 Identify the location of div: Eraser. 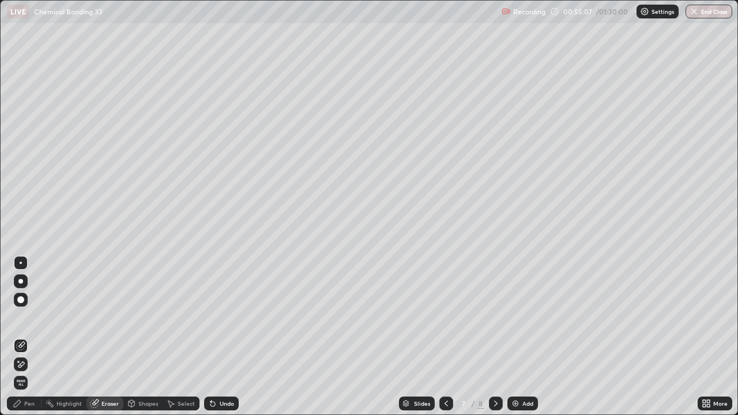
(110, 404).